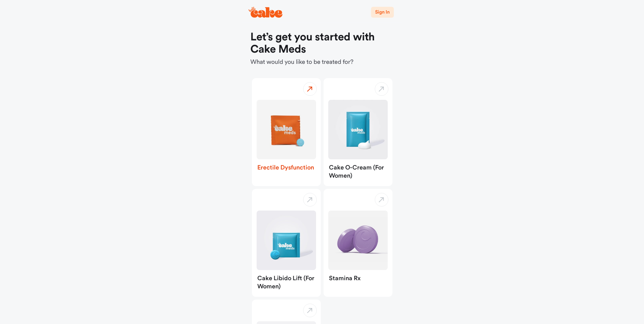 This screenshot has width=644, height=324. Describe the element at coordinates (358, 130) in the screenshot. I see `img: Cake O-Cream (for Women)` at that location.